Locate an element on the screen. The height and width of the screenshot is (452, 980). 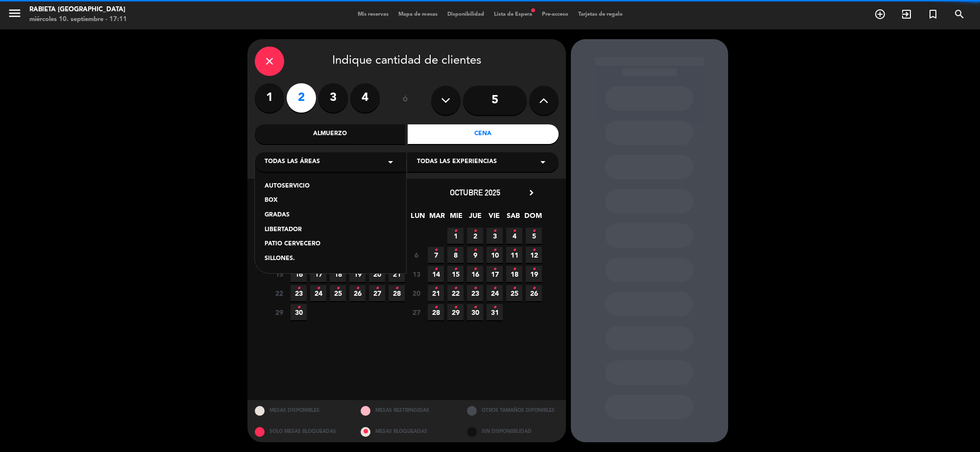
span: MIE is located at coordinates (456, 218).